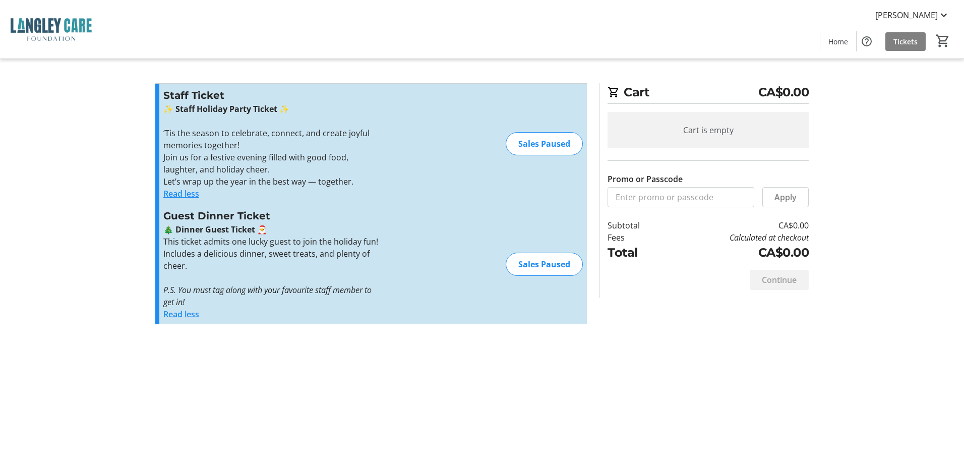 The height and width of the screenshot is (466, 964). What do you see at coordinates (838, 41) in the screenshot?
I see `a: Home` at bounding box center [838, 41].